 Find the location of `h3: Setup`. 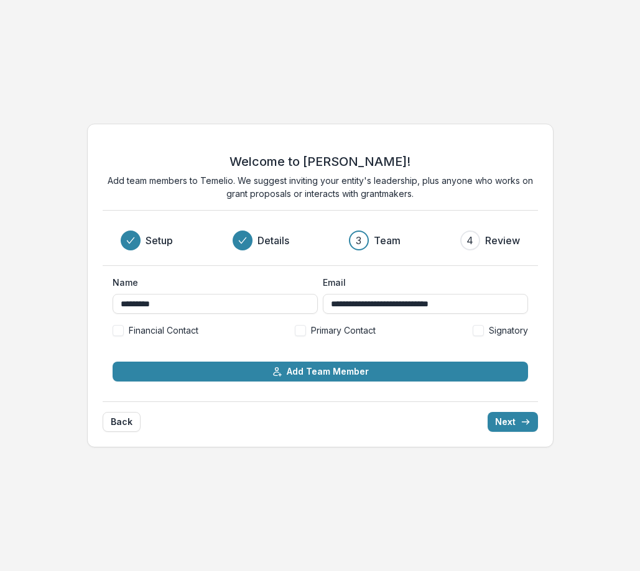

h3: Setup is located at coordinates (159, 241).